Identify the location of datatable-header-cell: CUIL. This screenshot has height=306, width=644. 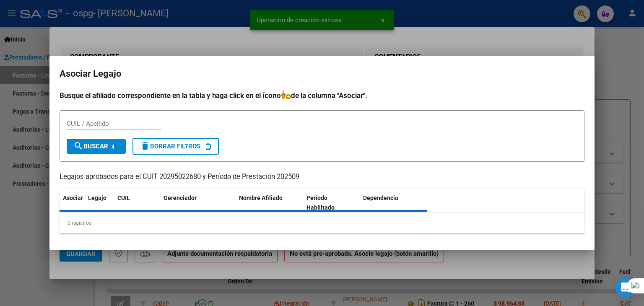
(137, 203).